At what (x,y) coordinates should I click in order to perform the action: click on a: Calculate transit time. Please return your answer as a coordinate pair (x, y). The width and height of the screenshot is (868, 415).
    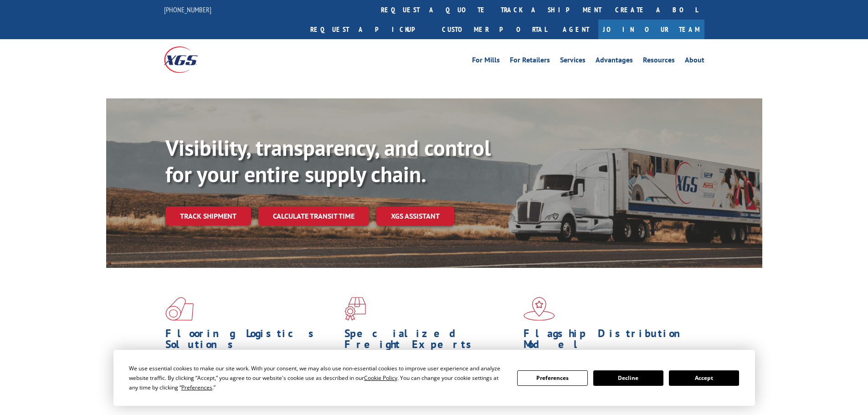
    Looking at the image, I should click on (313, 216).